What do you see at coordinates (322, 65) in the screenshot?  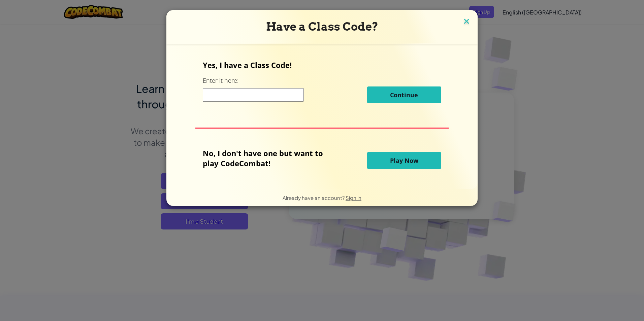 I see `p: Yes, I have a Class Code!` at bounding box center [322, 65].